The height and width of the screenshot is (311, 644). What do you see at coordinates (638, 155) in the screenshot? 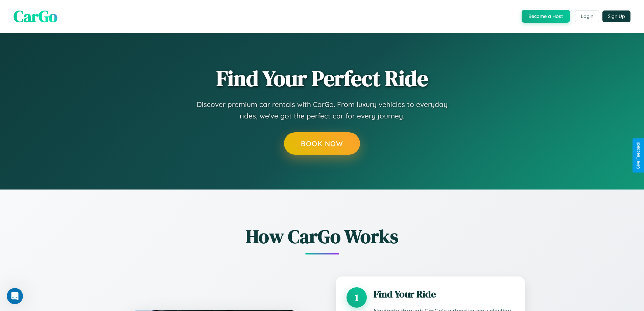
I see `div: Give Feedback` at bounding box center [638, 155].